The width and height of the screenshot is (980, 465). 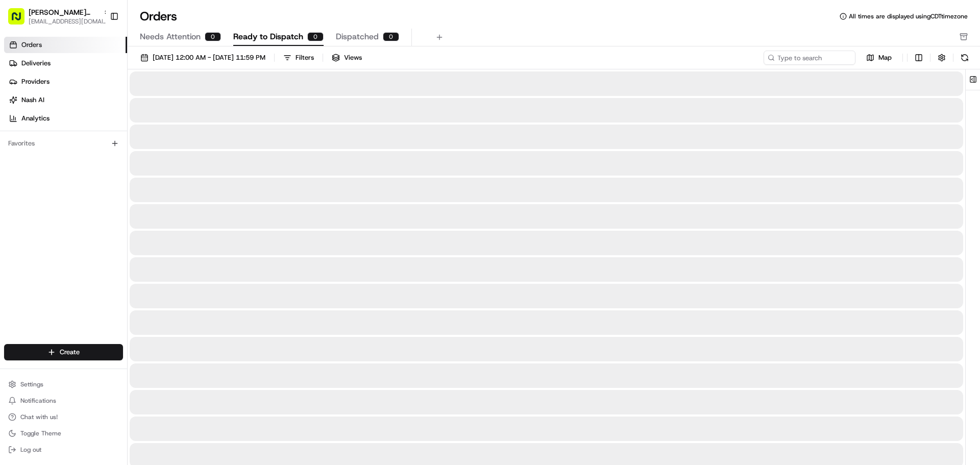 What do you see at coordinates (64, 449) in the screenshot?
I see `button: Log out` at bounding box center [64, 449].